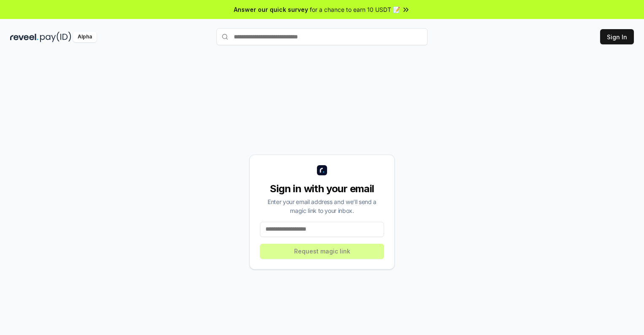 The height and width of the screenshot is (335, 644). What do you see at coordinates (24, 37) in the screenshot?
I see `img: reveel_dark` at bounding box center [24, 37].